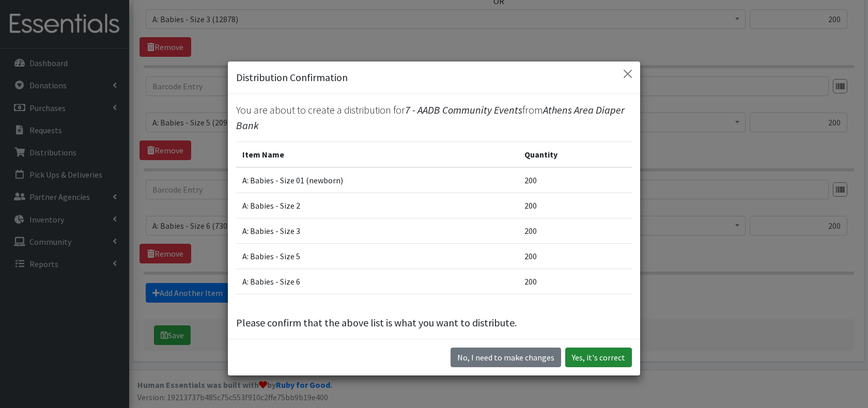 The height and width of the screenshot is (408, 868). Describe the element at coordinates (378, 282) in the screenshot. I see `td: A: Babies - Size 6` at that location.